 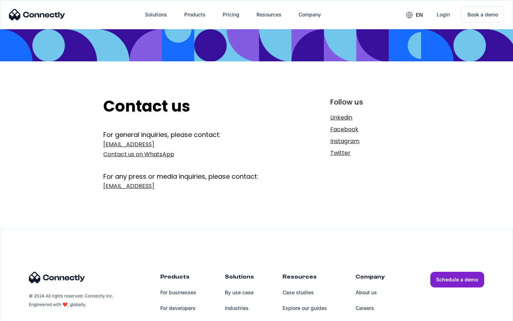 I want to click on div: For any press or media inquiries, please contact:, so click(x=193, y=171).